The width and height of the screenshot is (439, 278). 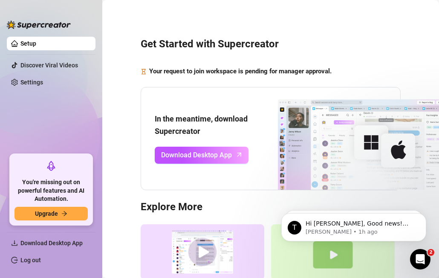 What do you see at coordinates (202, 155) in the screenshot?
I see `a: Download Desktop Apparrow-up` at bounding box center [202, 155].